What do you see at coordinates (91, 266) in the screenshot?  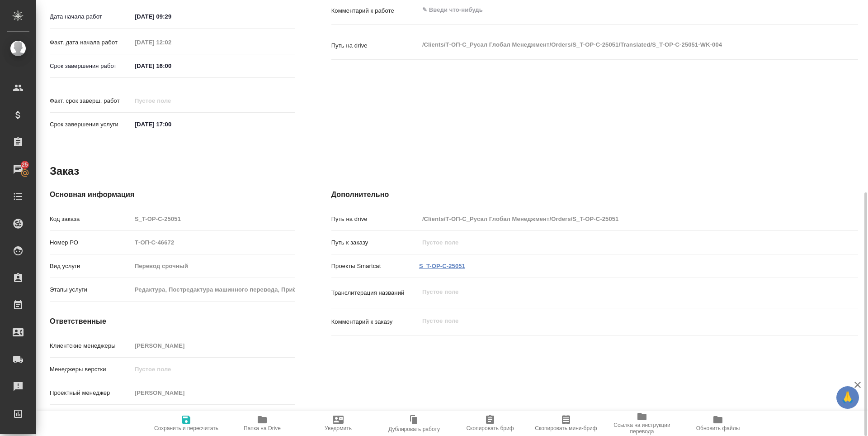 I see `p: Вид услуги` at bounding box center [91, 266].